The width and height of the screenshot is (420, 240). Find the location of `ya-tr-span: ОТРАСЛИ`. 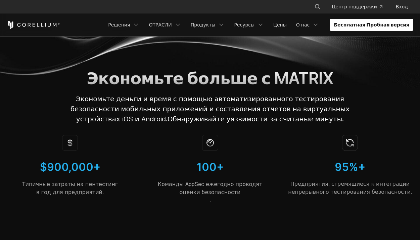

ya-tr-span: ОТРАСЛИ is located at coordinates (160, 25).